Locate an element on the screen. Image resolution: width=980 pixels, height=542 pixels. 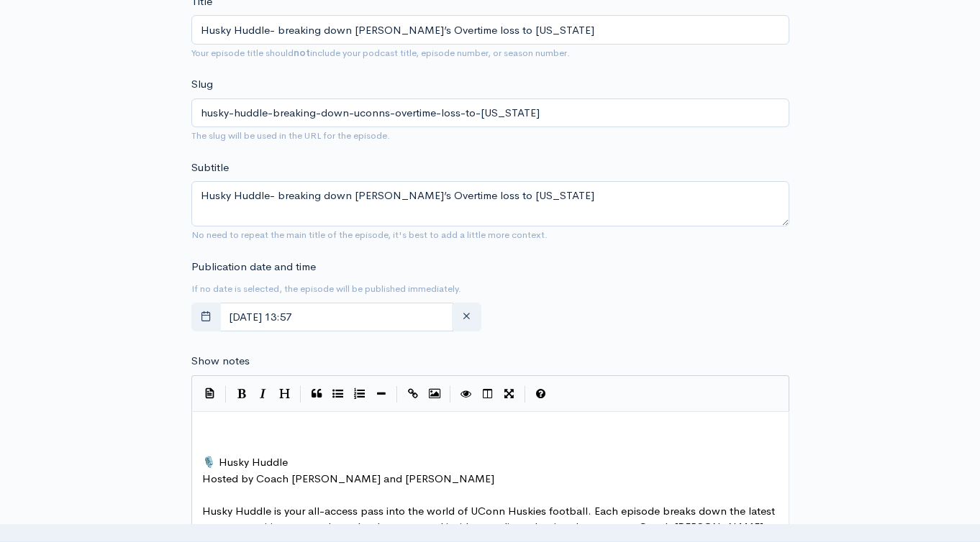
button: Toggle Fullscreen is located at coordinates (509, 394).